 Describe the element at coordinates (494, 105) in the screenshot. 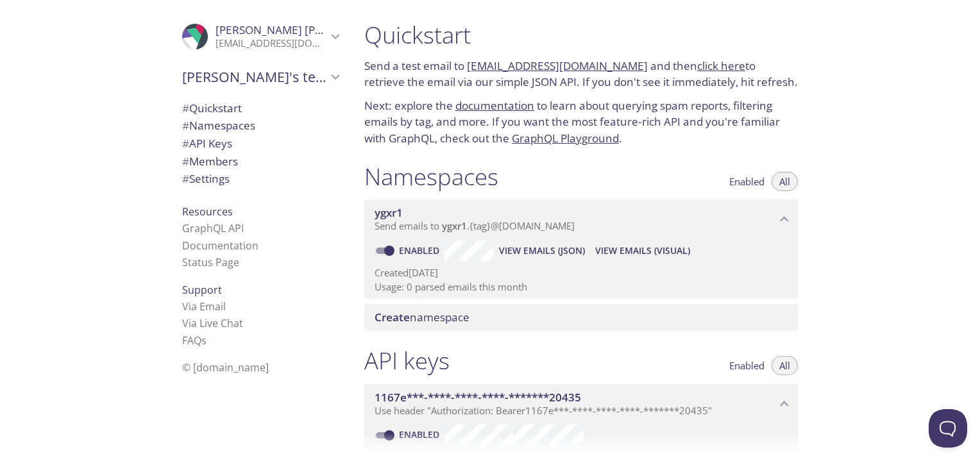

I see `a: documentation` at that location.